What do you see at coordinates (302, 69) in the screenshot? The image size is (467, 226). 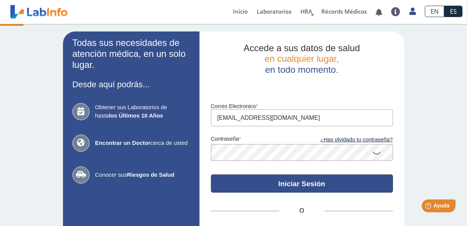 I see `span: en todo momento.` at bounding box center [302, 69].